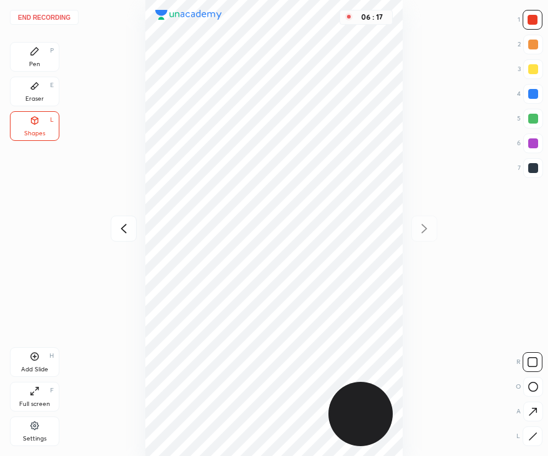 This screenshot has width=548, height=456. Describe the element at coordinates (530, 168) in the screenshot. I see `div: 7` at that location.